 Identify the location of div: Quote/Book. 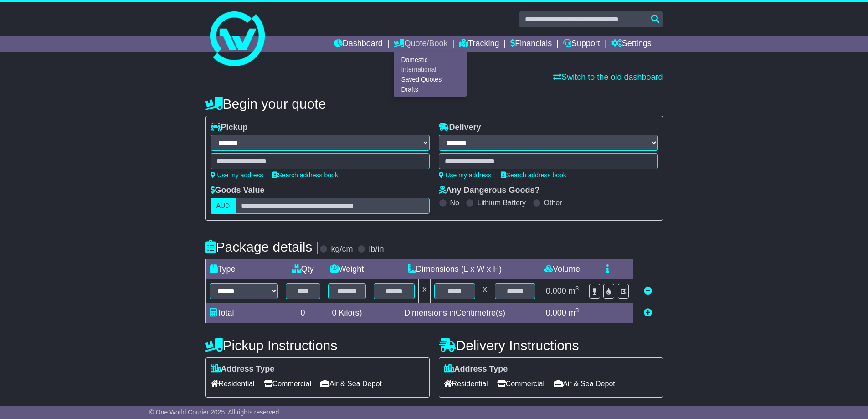
(430, 75).